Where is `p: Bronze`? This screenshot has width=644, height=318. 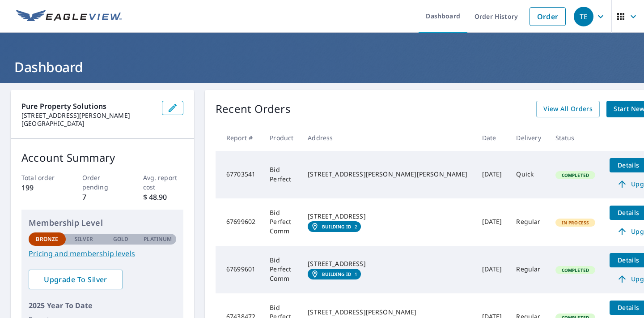
p: Bronze is located at coordinates (47, 239).